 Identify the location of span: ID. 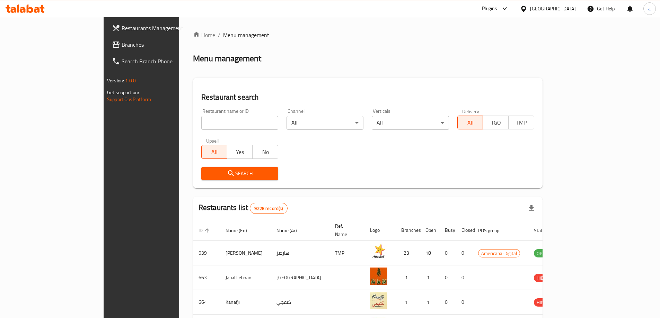
(205, 231).